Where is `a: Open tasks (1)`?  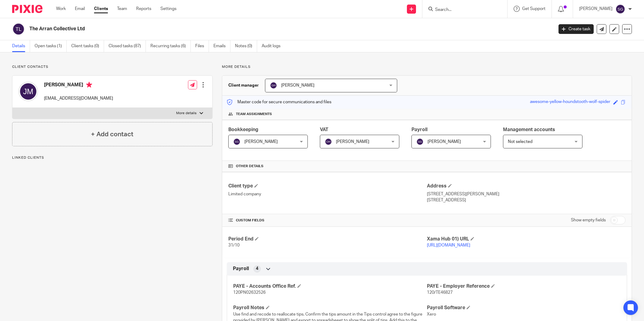 a: Open tasks (1) is located at coordinates (51, 46).